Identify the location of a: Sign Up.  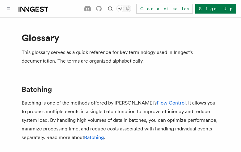
(216, 9).